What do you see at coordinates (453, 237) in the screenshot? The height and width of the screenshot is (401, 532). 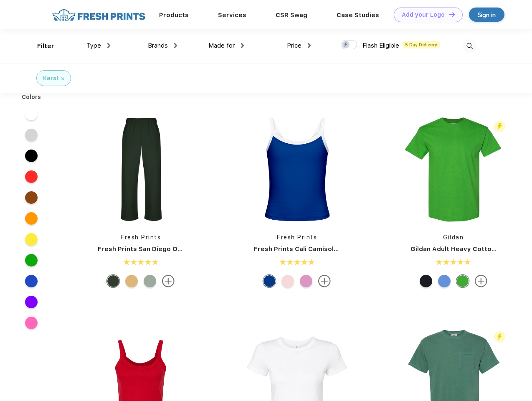 I see `a: Gildan` at bounding box center [453, 237].